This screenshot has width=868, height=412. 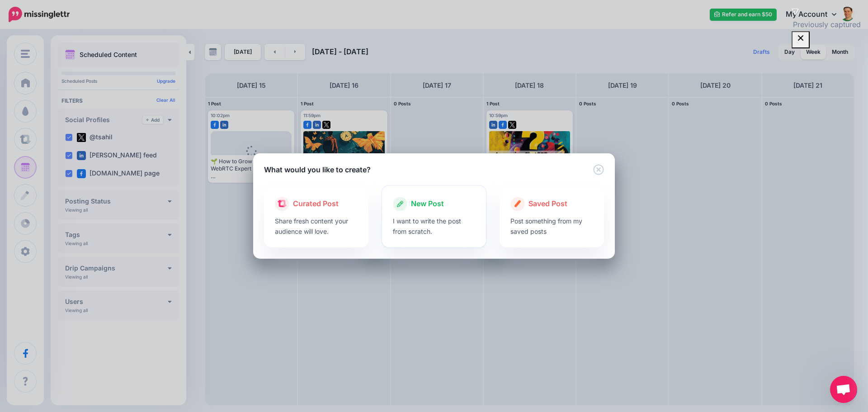 What do you see at coordinates (548, 204) in the screenshot?
I see `span: Saved Post` at bounding box center [548, 204].